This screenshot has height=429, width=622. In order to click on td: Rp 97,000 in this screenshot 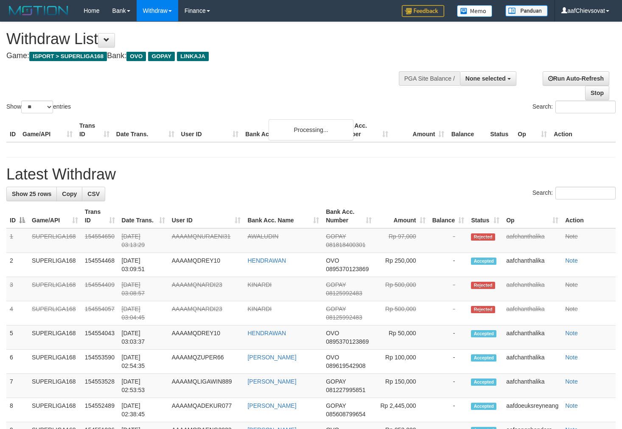, I will do `click(402, 241)`.